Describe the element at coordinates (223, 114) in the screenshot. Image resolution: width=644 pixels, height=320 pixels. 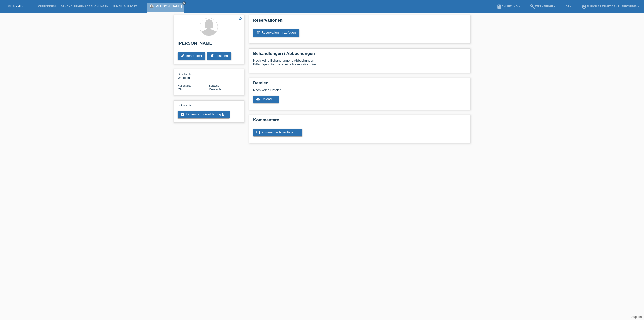
I see `i: get_app` at that location.